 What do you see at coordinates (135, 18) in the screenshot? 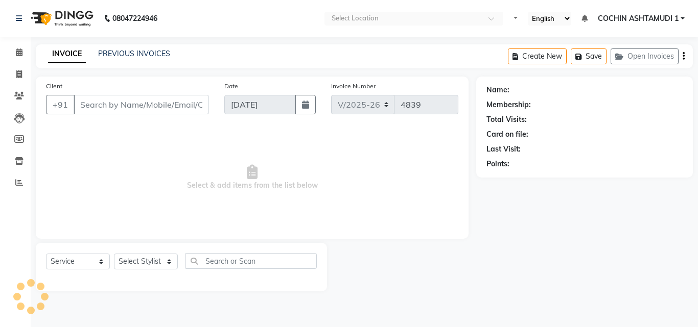
I see `b: 08047224946` at bounding box center [135, 18].